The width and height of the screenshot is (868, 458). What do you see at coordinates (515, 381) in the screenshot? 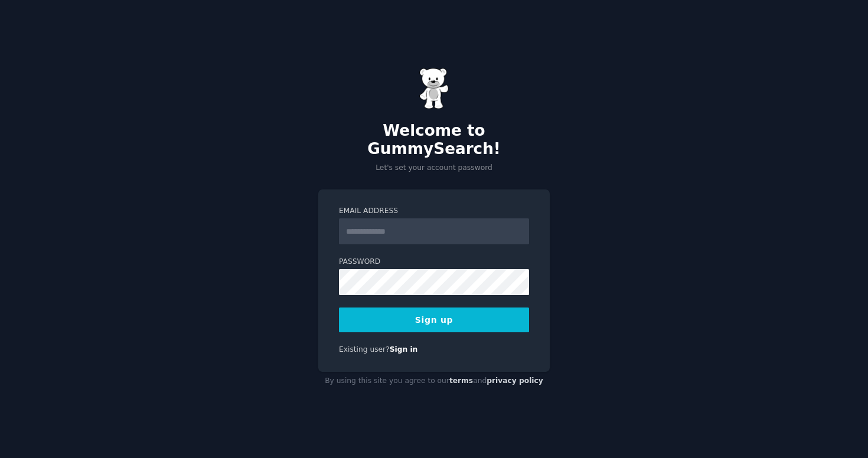
I see `a: privacy policy` at bounding box center [515, 381].